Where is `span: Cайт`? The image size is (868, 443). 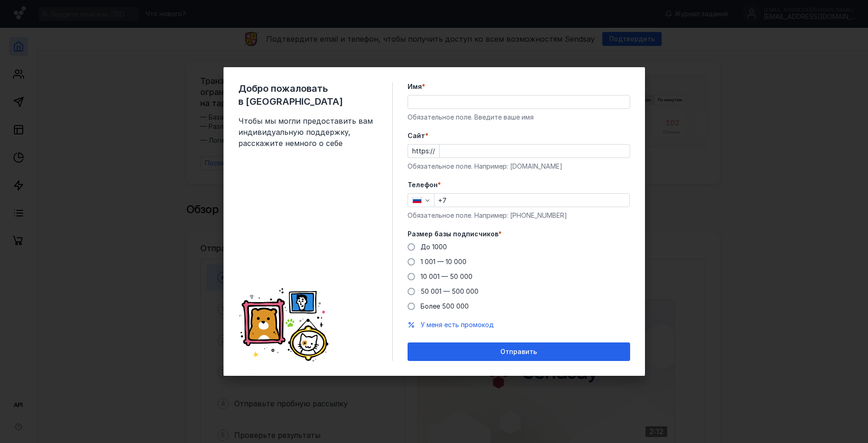
span: Cайт is located at coordinates (416, 136).